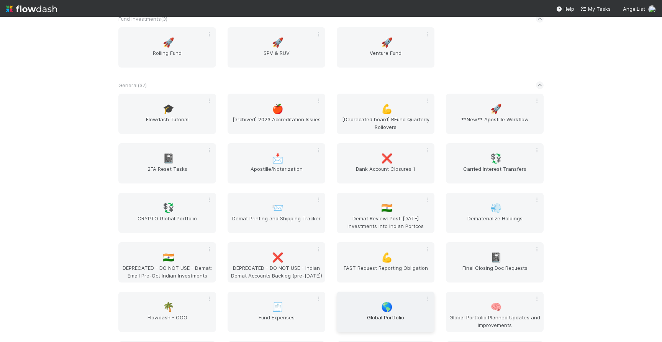 The width and height of the screenshot is (662, 342). What do you see at coordinates (495, 172) in the screenshot?
I see `span: Carried Interest Transfers` at bounding box center [495, 172].